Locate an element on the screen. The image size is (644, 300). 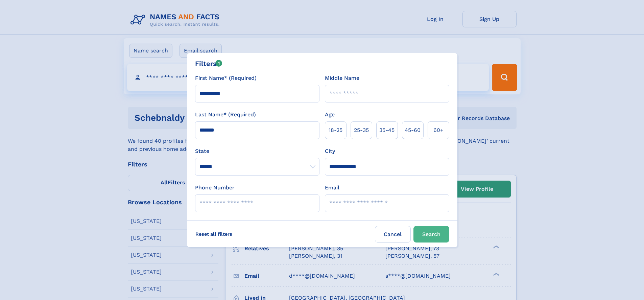
label: Last Name* (Required) is located at coordinates (226, 114).